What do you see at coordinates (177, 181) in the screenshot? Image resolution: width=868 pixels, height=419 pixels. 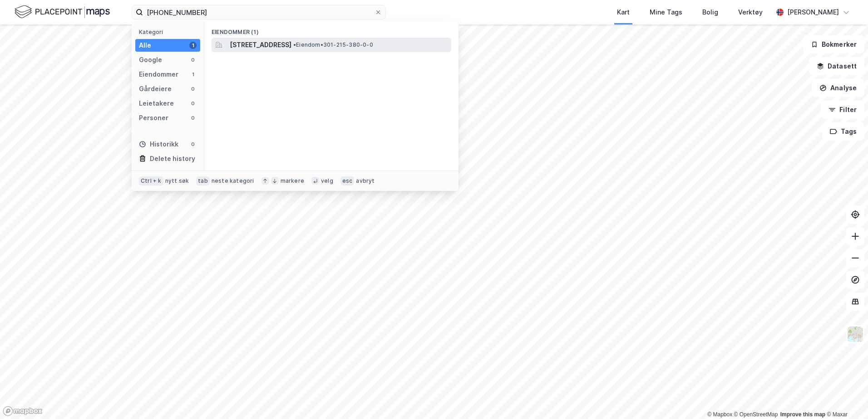 I see `div: nytt søk` at bounding box center [177, 181].